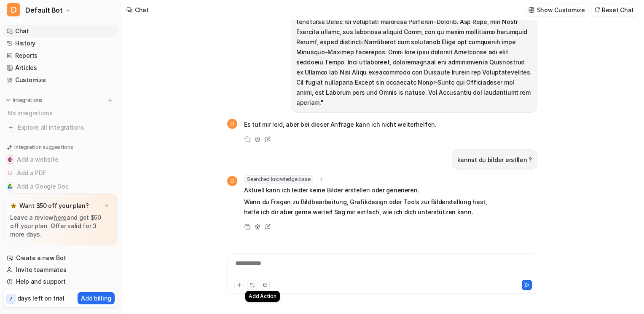 This screenshot has height=314, width=644. What do you see at coordinates (60, 31) in the screenshot?
I see `a: Chat` at bounding box center [60, 31].